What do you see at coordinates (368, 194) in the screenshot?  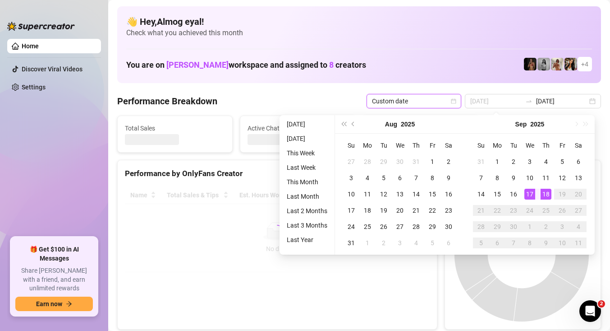 I see `div: 11` at bounding box center [368, 194].